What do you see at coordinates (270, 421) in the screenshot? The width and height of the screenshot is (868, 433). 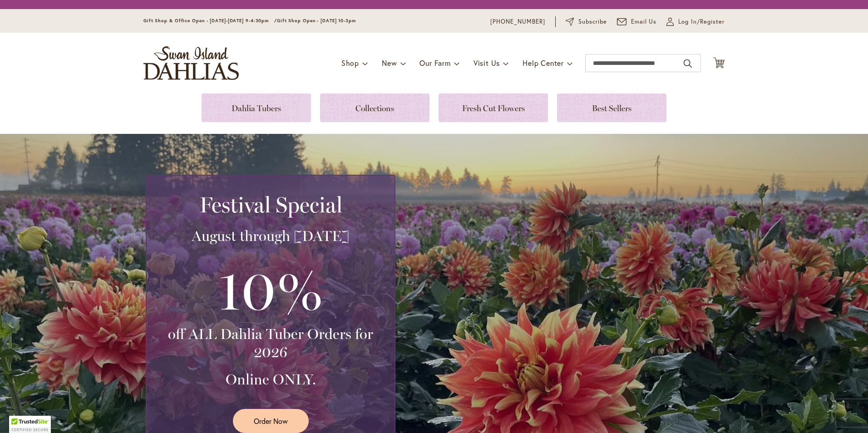 I see `a: Order Now` at bounding box center [270, 421].